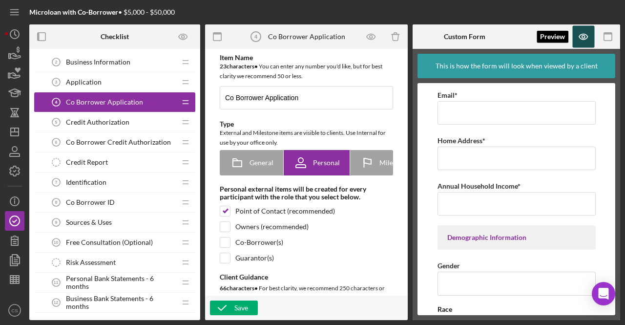 The height and width of the screenshot is (325, 625). I want to click on div: Co-Borrower(s), so click(259, 242).